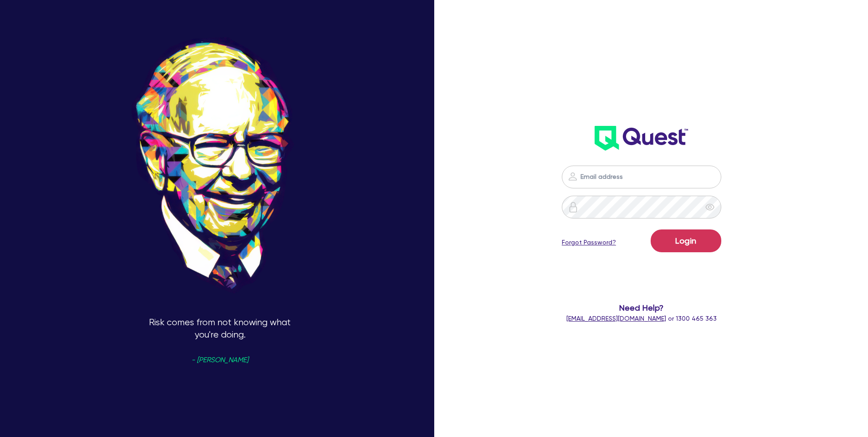  Describe the element at coordinates (686, 241) in the screenshot. I see `button: Login` at that location.